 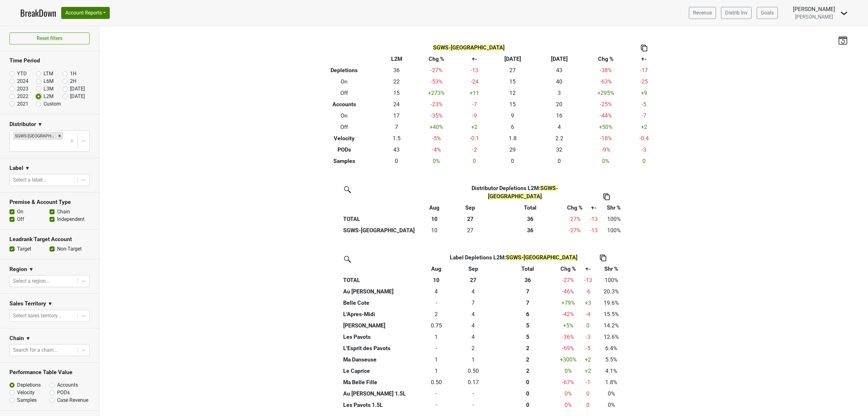 I want to click on label: Velocity, so click(x=26, y=393).